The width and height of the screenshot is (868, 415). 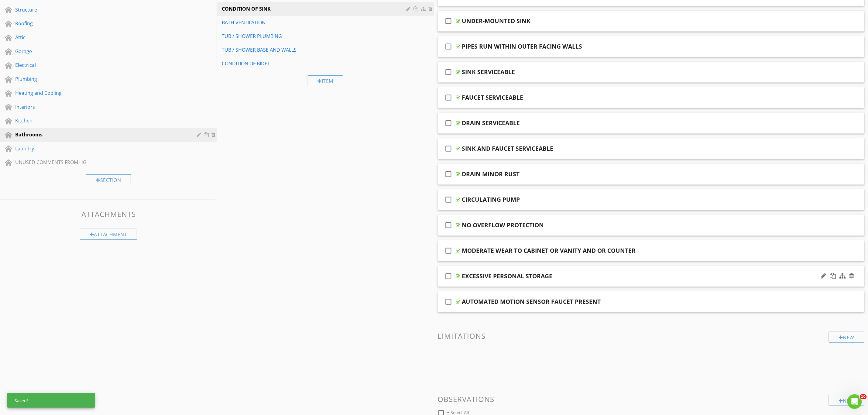 What do you see at coordinates (102, 52) in the screenshot?
I see `div: Garage` at bounding box center [102, 52].